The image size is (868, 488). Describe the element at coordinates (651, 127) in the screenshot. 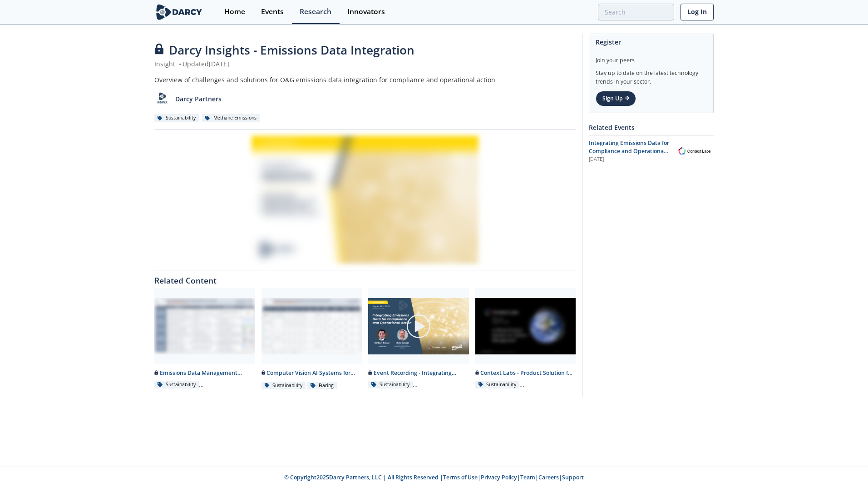

I see `div: Related Events` at that location.